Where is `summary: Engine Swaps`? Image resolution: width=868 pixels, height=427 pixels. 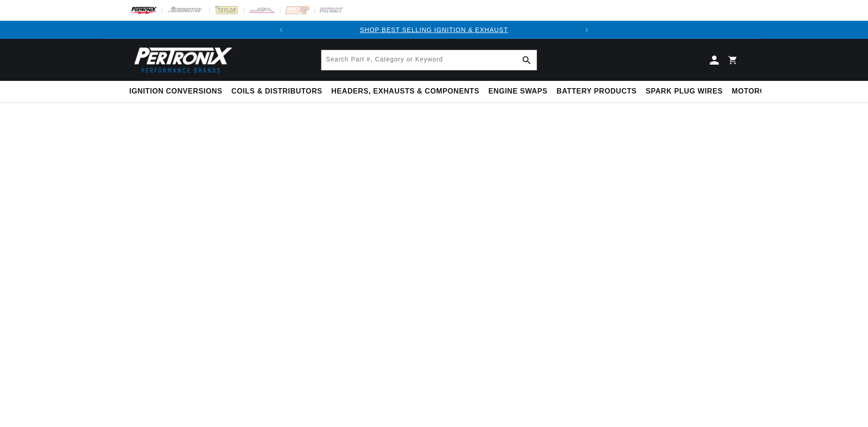
summary: Engine Swaps is located at coordinates (518, 91).